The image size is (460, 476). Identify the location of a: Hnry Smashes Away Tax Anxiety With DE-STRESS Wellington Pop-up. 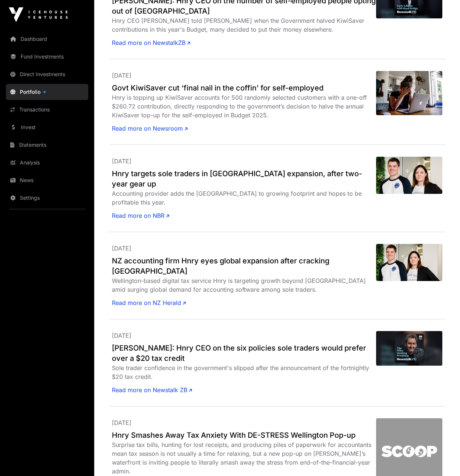
(244, 435).